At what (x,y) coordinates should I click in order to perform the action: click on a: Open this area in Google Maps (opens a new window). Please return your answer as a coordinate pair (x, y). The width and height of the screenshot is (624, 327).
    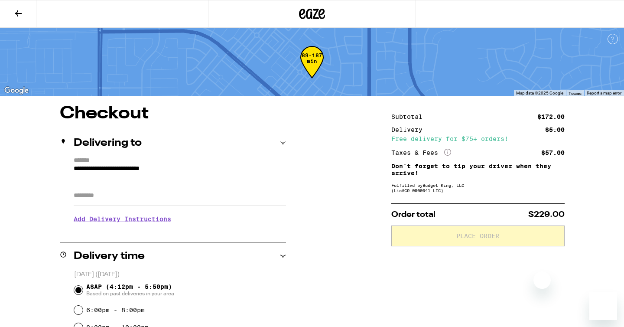
    Looking at the image, I should click on (16, 91).